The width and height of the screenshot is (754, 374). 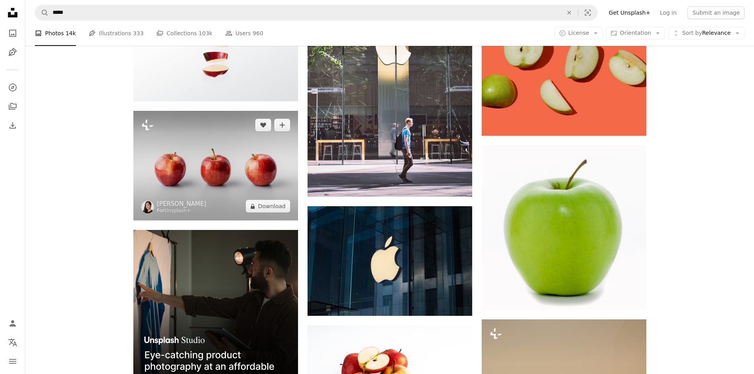 What do you see at coordinates (390, 261) in the screenshot?
I see `a: apple logo on glass window` at bounding box center [390, 261].